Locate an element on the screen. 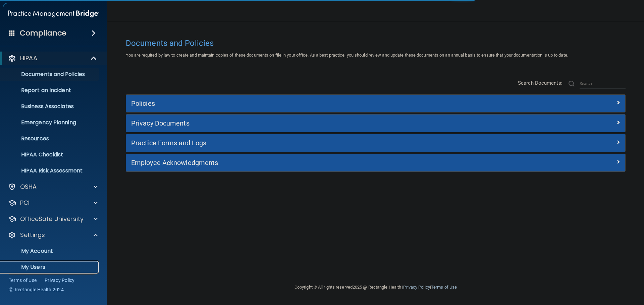 Image resolution: width=644 pixels, height=305 pixels. h4: Documents and Policies is located at coordinates (375, 43).